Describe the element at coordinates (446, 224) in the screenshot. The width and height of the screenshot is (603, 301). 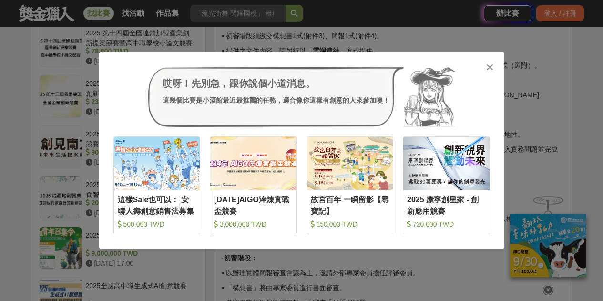
I see `div: 720,000 TWD` at that location.